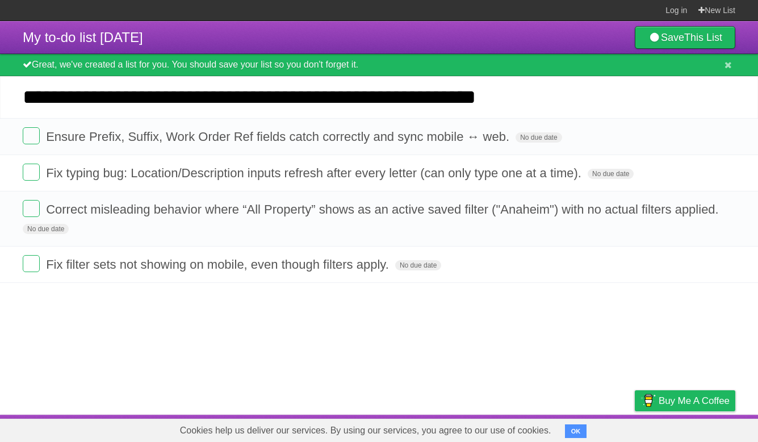 Image resolution: width=758 pixels, height=442 pixels. What do you see at coordinates (648, 401) in the screenshot?
I see `img: Buy me a coffee` at bounding box center [648, 401].